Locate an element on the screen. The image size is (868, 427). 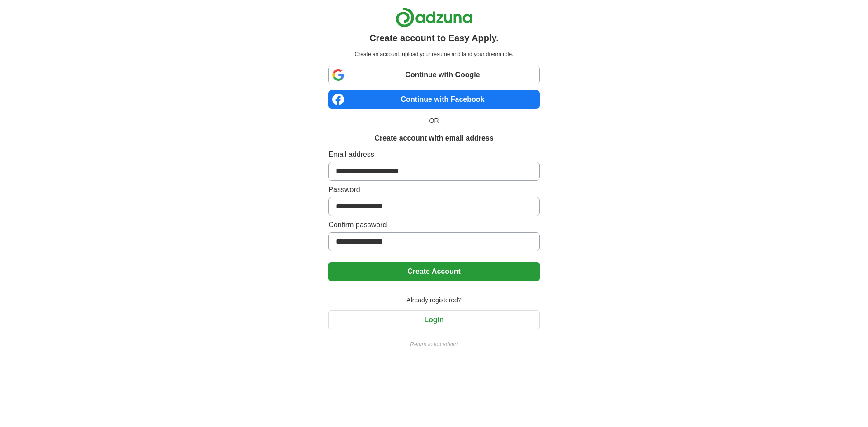
h1: Create account with email address is located at coordinates (434, 139).